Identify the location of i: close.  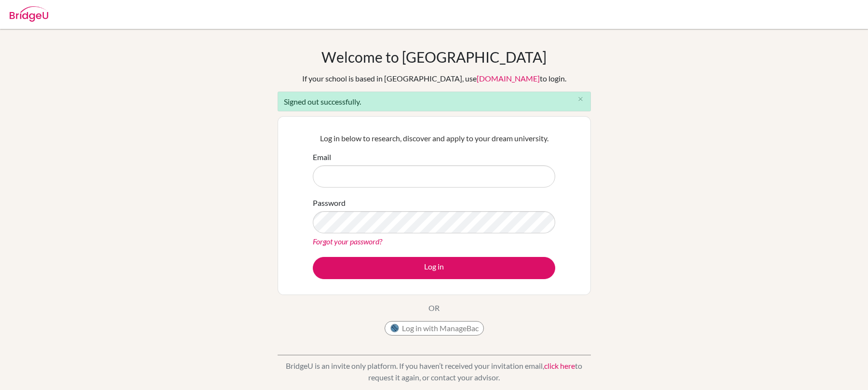
(580, 99).